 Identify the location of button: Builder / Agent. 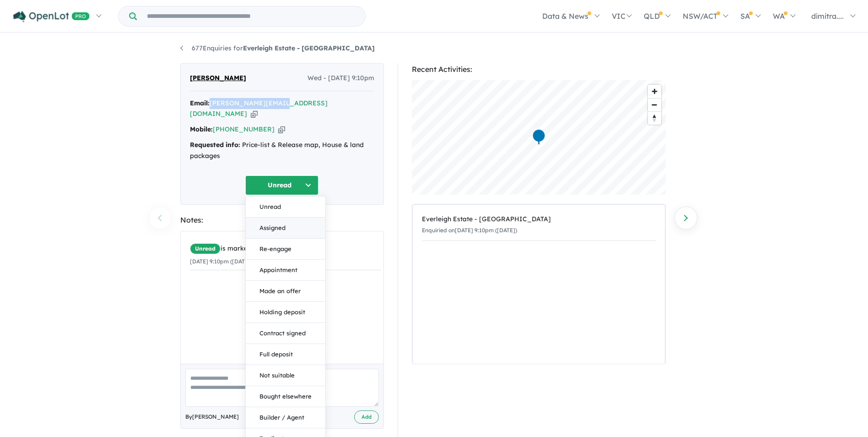
(286, 418).